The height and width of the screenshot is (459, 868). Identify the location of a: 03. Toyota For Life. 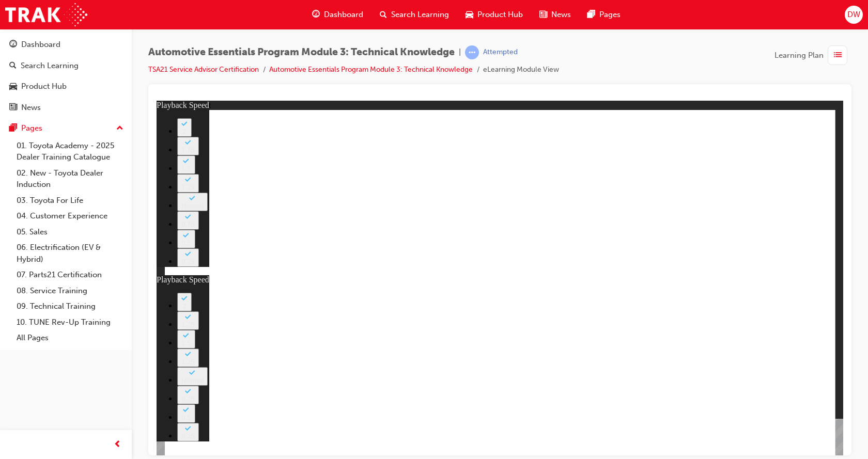
(70, 201).